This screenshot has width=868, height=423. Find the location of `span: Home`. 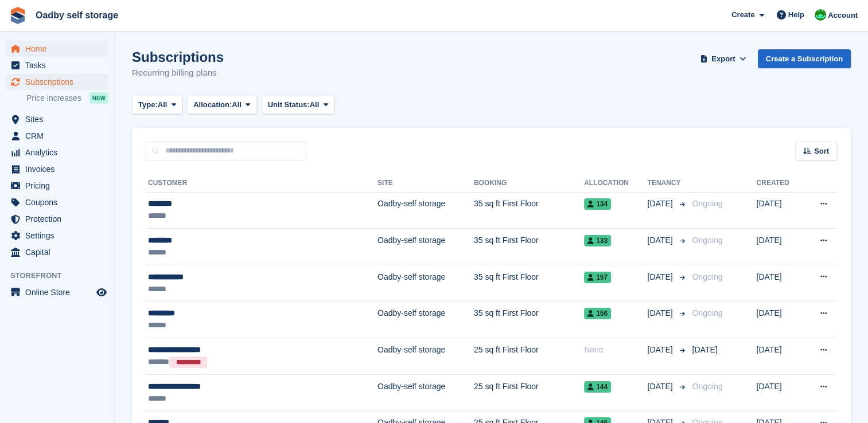

span: Home is located at coordinates (60, 49).